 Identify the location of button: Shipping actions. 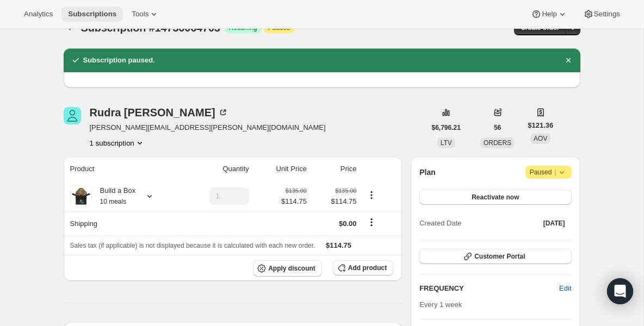
(372, 222).